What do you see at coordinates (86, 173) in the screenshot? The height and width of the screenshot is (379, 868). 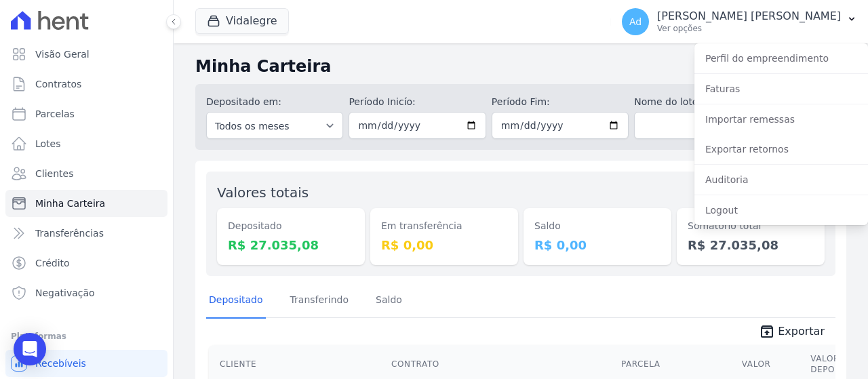 I see `a: Clientes` at bounding box center [86, 173].